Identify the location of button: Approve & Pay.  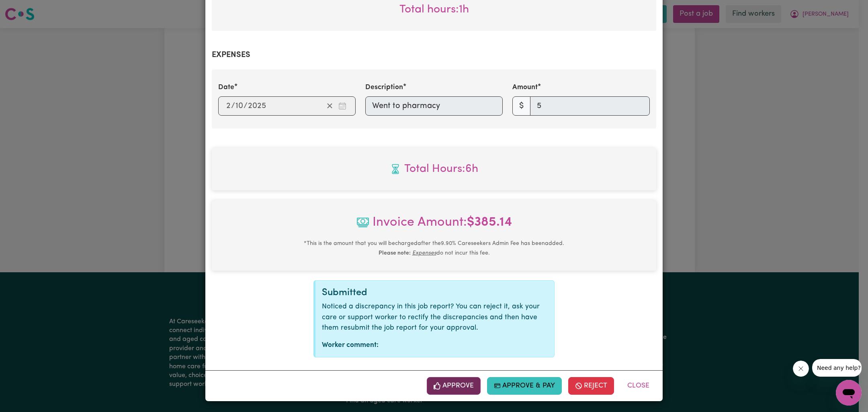
(525, 386).